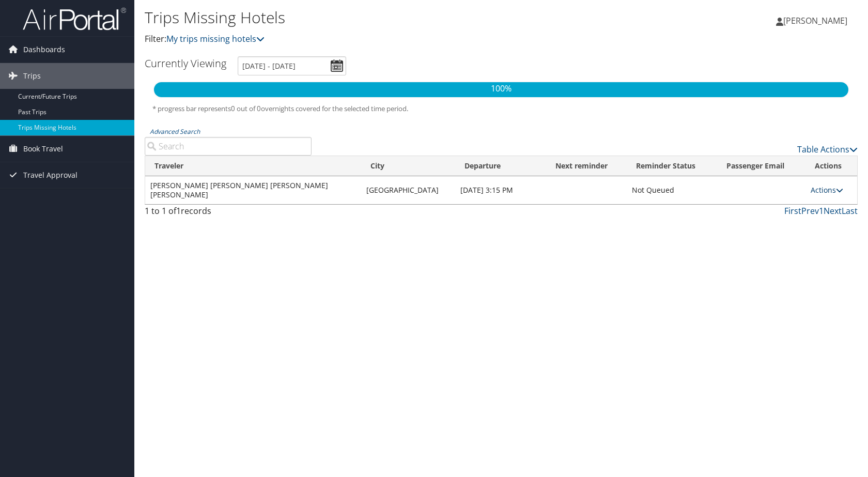 The height and width of the screenshot is (477, 868). Describe the element at coordinates (227, 146) in the screenshot. I see `input: Advanced Search` at that location.